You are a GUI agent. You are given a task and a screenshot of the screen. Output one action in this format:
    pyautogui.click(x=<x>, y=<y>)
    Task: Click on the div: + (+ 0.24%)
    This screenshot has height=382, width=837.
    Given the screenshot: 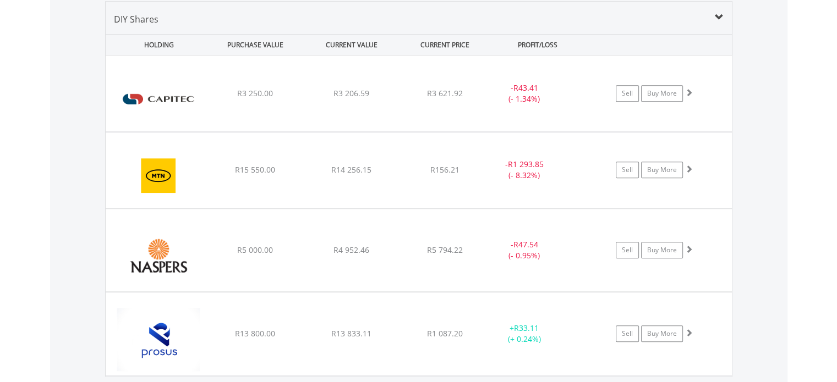 What is the action you would take?
    pyautogui.click(x=524, y=334)
    